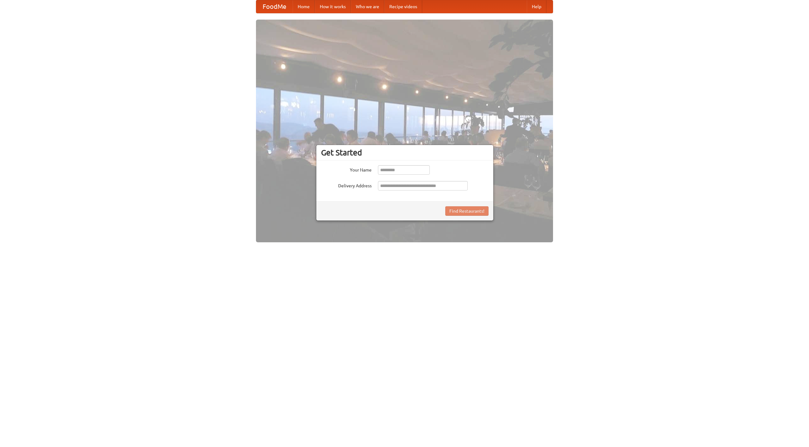  Describe the element at coordinates (346, 169) in the screenshot. I see `label: Your Name` at that location.